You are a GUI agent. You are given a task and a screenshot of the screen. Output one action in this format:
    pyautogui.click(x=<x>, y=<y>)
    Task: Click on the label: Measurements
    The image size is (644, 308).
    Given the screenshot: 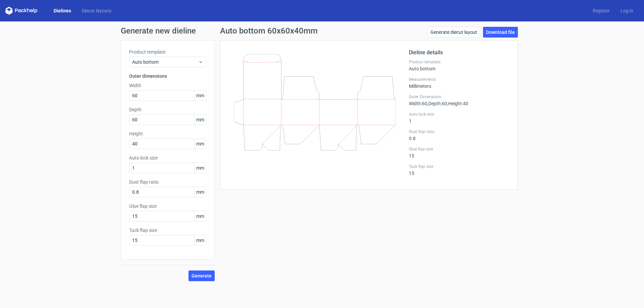 What is the action you would take?
    pyautogui.click(x=459, y=79)
    